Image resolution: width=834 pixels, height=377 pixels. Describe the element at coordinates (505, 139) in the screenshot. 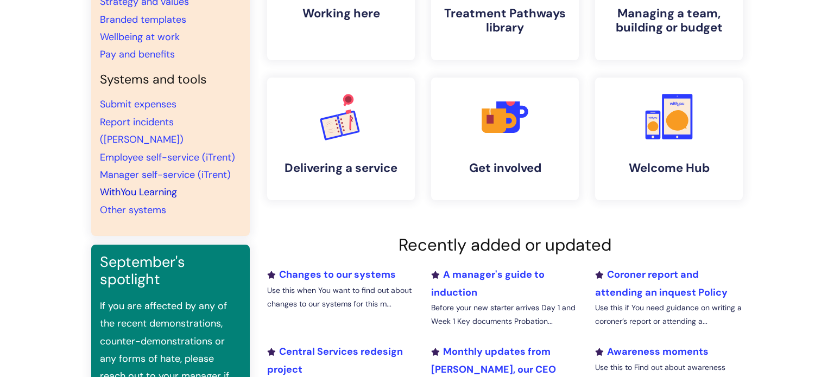

I see `a: Get involved` at that location.